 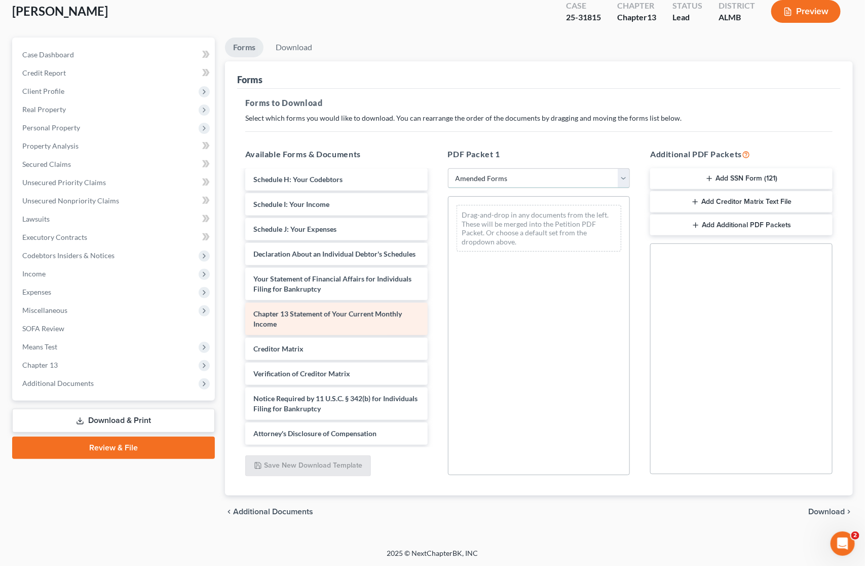 I want to click on span: Download, so click(x=827, y=511).